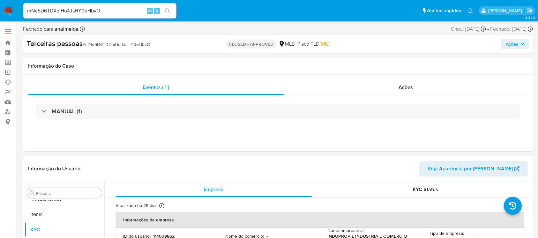 The height and width of the screenshot is (238, 538). What do you see at coordinates (529, 11) in the screenshot?
I see `a: Sair` at bounding box center [529, 11].